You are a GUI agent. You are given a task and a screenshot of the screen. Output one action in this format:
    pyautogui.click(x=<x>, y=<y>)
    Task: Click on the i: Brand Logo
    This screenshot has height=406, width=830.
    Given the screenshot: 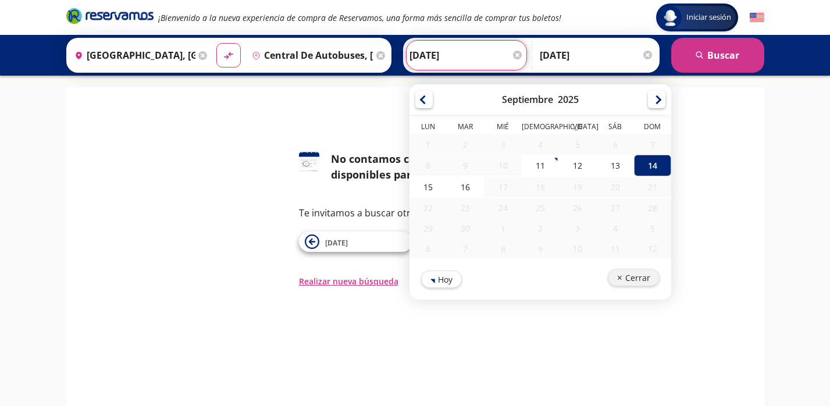 What is the action you would take?
    pyautogui.click(x=110, y=16)
    